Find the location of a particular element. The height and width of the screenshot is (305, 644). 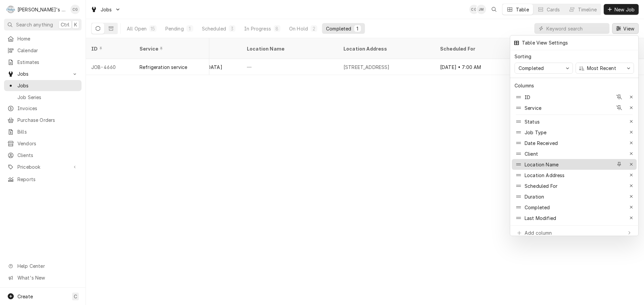

button: Most Recent is located at coordinates (605, 68).